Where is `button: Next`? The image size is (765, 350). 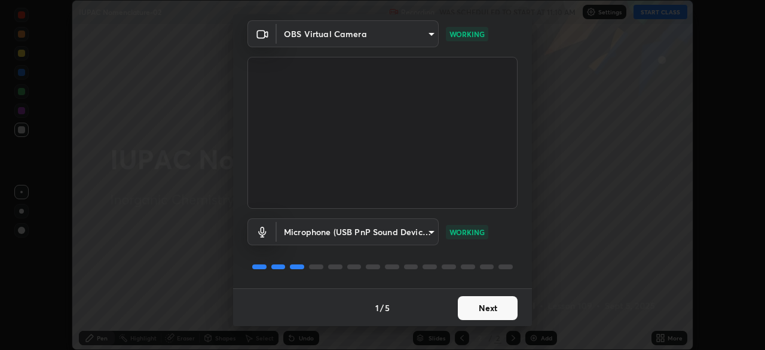 button: Next is located at coordinates (488, 308).